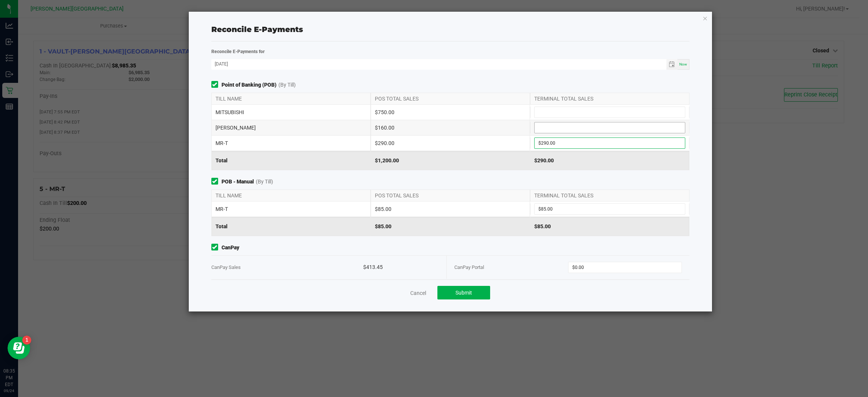 This screenshot has height=397, width=868. Describe the element at coordinates (450, 29) in the screenshot. I see `div: Reconcile E-Payments` at that location.